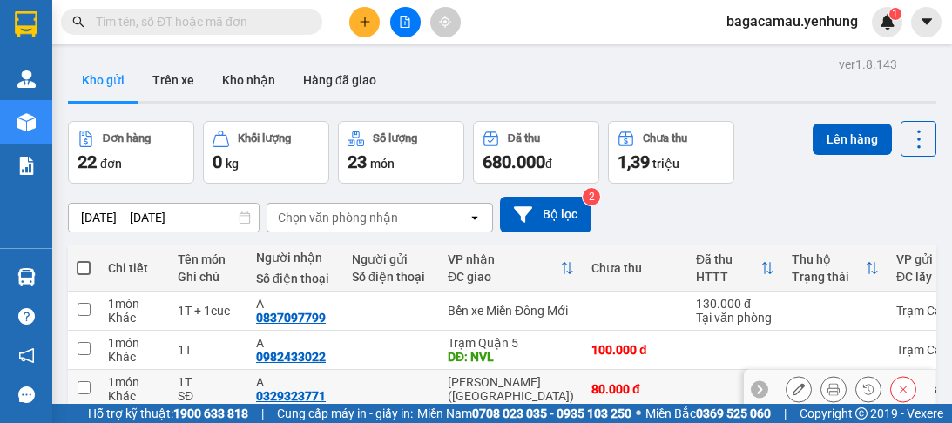  Describe the element at coordinates (735, 318) in the screenshot. I see `div: Tại văn phòng` at that location.